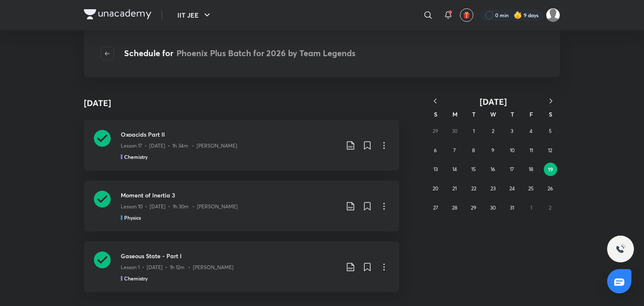 The width and height of the screenshot is (644, 306). What do you see at coordinates (436, 208) in the screenshot?
I see `abbr: July 27, 2025` at bounding box center [436, 208].